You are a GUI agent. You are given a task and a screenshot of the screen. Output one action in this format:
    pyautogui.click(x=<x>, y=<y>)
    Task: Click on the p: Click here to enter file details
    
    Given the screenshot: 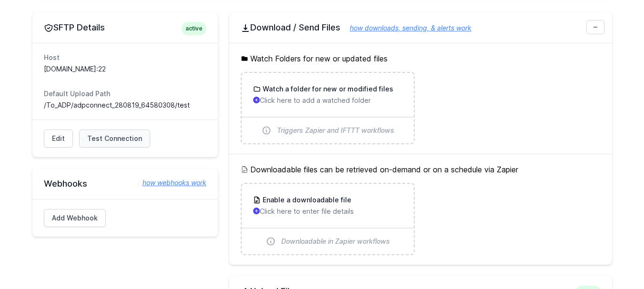 What is the action you would take?
    pyautogui.click(x=327, y=212)
    